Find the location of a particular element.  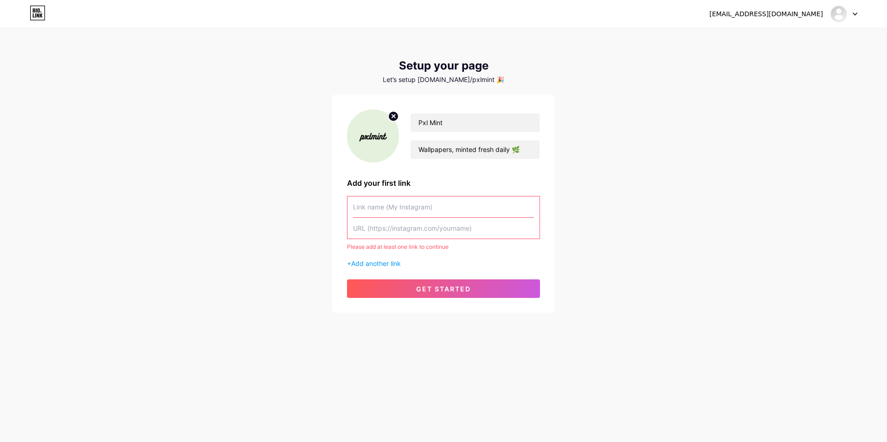

button: get started is located at coordinates (443, 289).